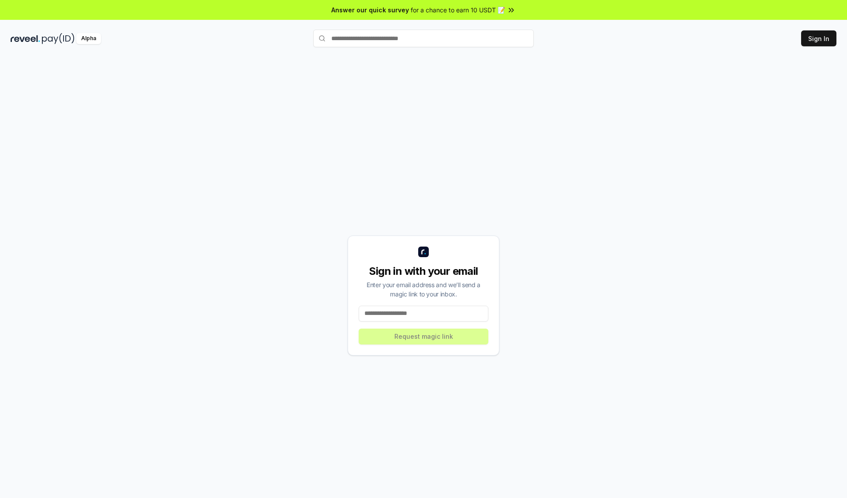 This screenshot has height=498, width=847. I want to click on span: Answer our quick survey, so click(370, 10).